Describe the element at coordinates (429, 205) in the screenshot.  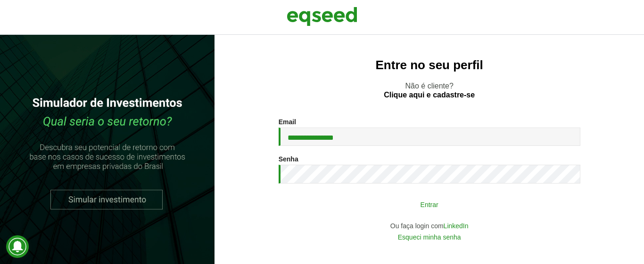
I see `button: Entrar` at that location.